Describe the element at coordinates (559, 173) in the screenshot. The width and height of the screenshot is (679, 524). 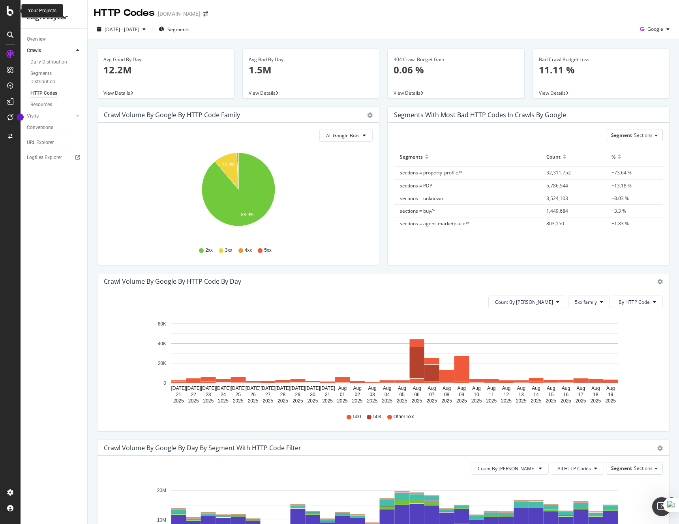
I see `span: 32,311,752` at that location.